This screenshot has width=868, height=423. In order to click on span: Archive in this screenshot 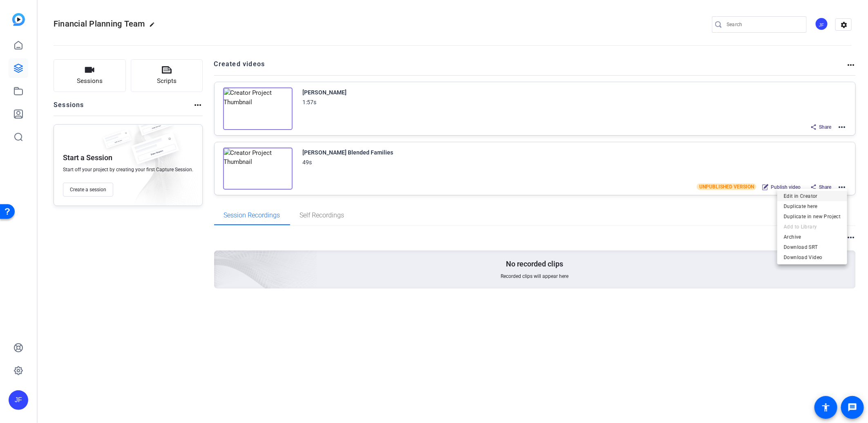, I will do `click(812, 237)`.